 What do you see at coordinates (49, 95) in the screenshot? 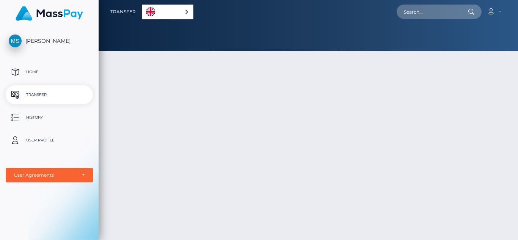
I see `p: Transfer` at bounding box center [49, 95].